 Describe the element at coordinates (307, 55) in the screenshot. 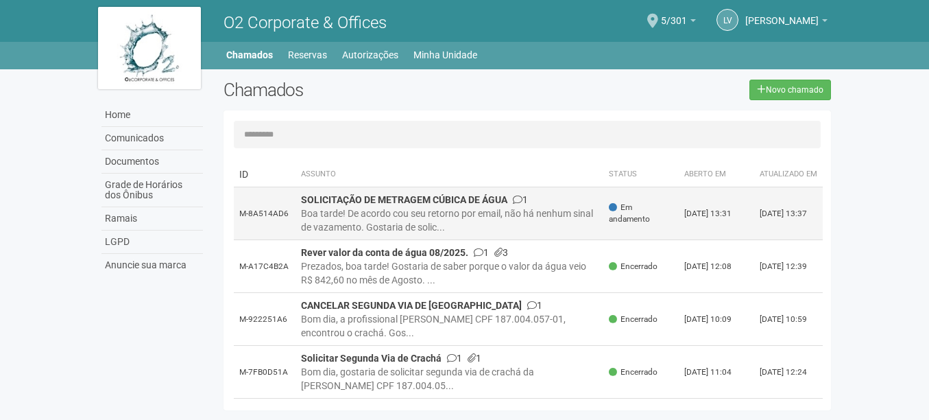

I see `a: Reservas` at that location.